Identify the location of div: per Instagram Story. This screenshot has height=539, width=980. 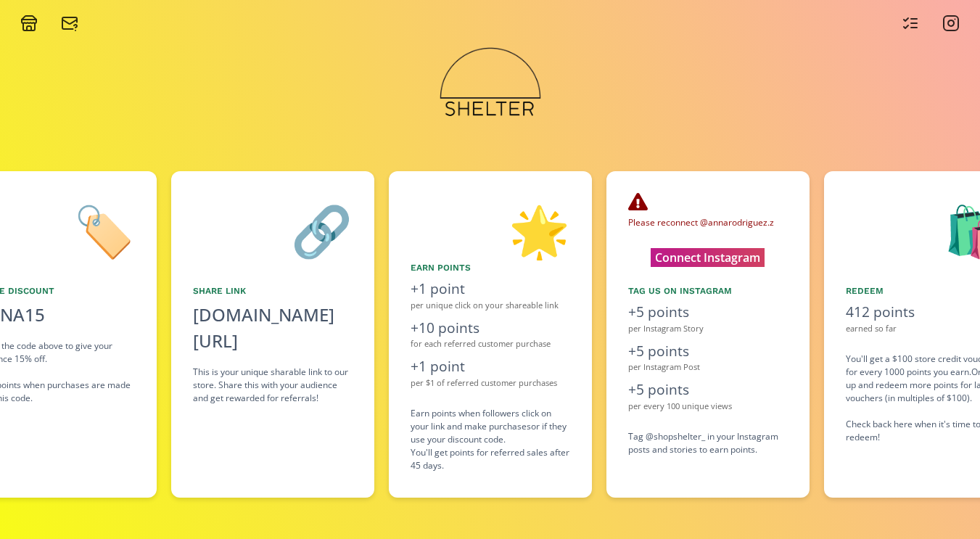
(708, 329).